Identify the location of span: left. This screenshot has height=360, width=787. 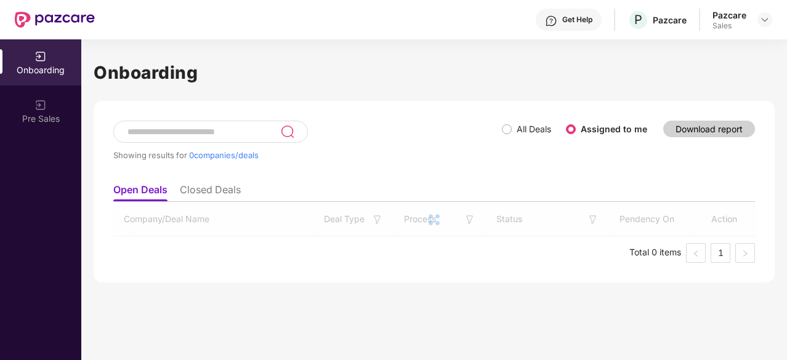
(696, 254).